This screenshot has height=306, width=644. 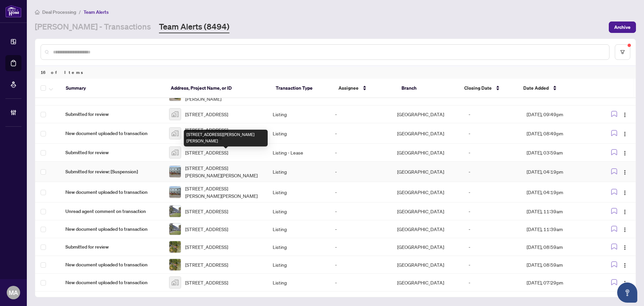 What do you see at coordinates (623, 27) in the screenshot?
I see `span: Archive` at bounding box center [623, 27].